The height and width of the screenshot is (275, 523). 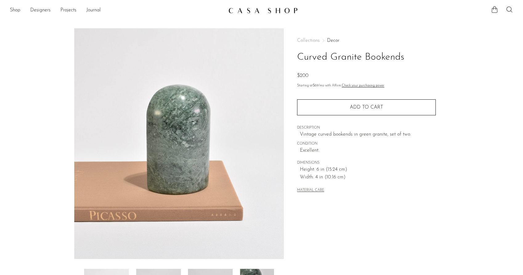 I want to click on a: Projects, so click(x=68, y=10).